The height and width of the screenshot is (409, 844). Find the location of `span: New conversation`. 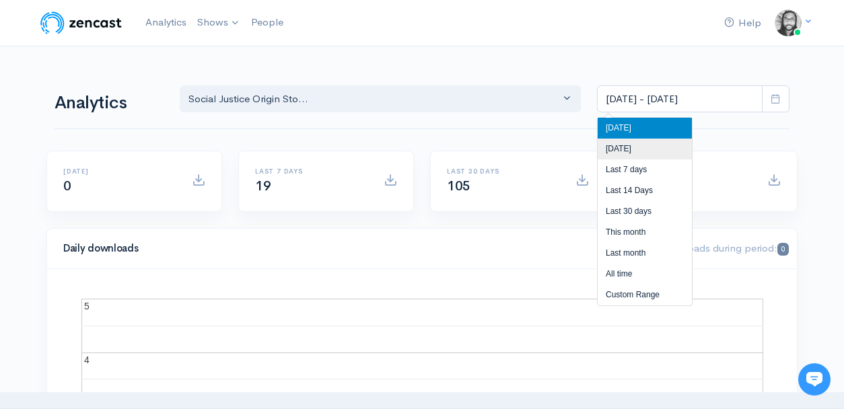

span: New conversation is located at coordinates (124, 192).